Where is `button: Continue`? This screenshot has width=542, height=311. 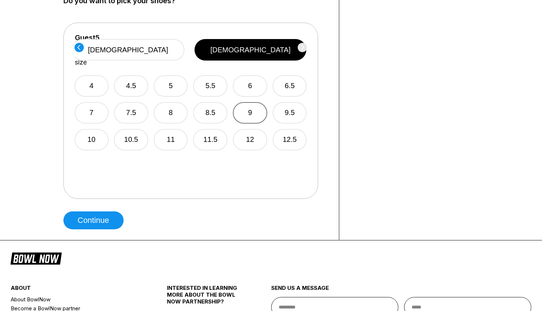
button: Continue is located at coordinates (93, 220).